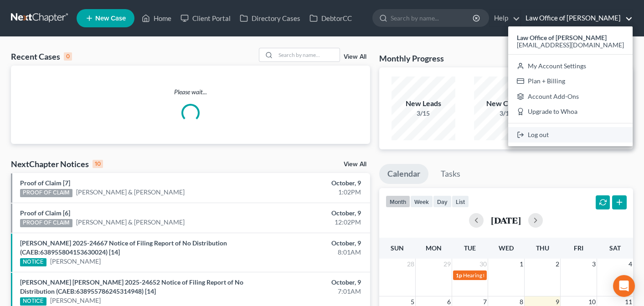 This screenshot has height=306, width=644. I want to click on span: Thu, so click(542, 247).